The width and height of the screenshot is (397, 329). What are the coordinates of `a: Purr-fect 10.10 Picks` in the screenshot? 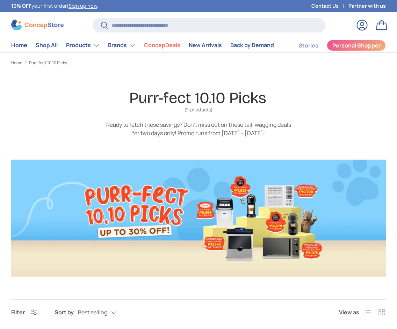 It's located at (48, 63).